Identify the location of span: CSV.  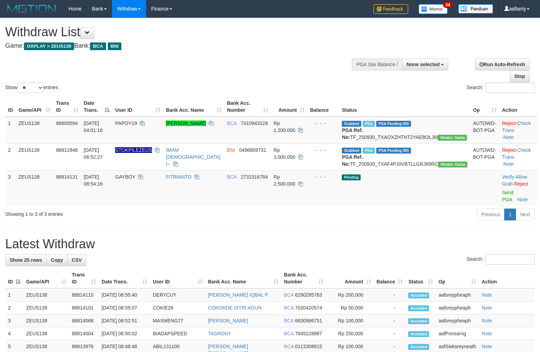
(76, 260).